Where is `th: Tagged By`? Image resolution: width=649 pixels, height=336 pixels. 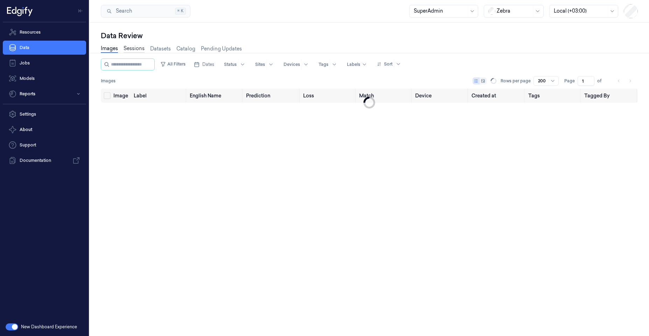 th: Tagged By is located at coordinates (610, 96).